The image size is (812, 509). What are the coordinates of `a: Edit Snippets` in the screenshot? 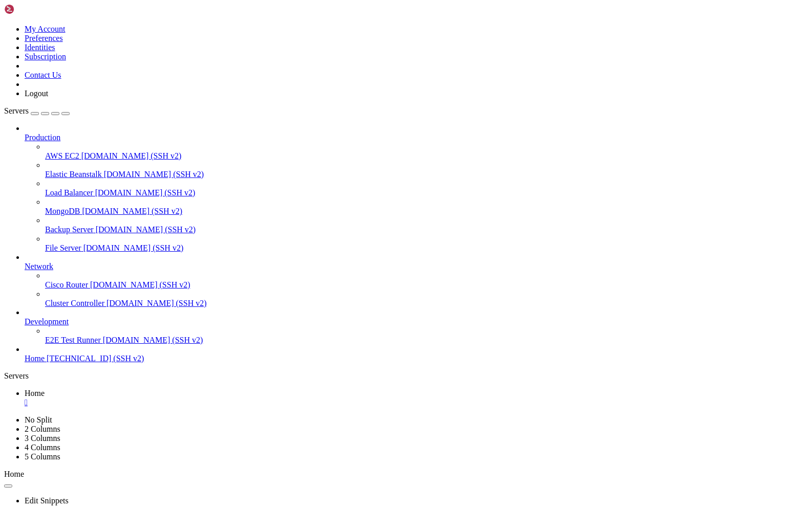 It's located at (46, 500).